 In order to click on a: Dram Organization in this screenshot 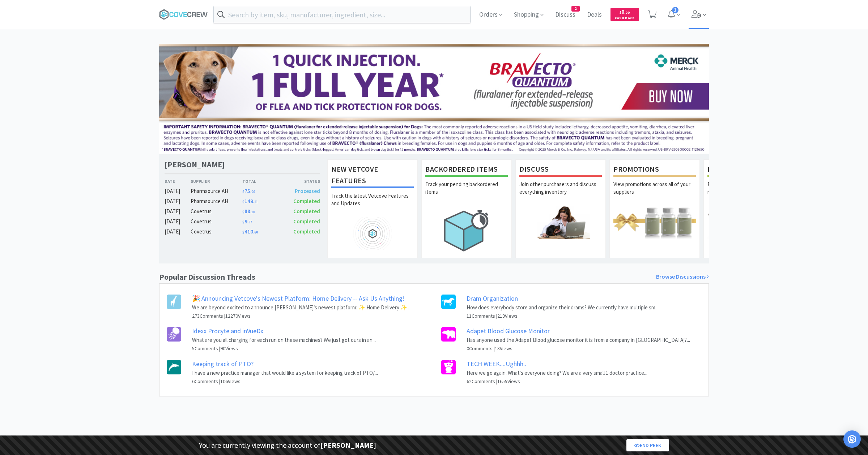, I will do `click(492, 299)`.